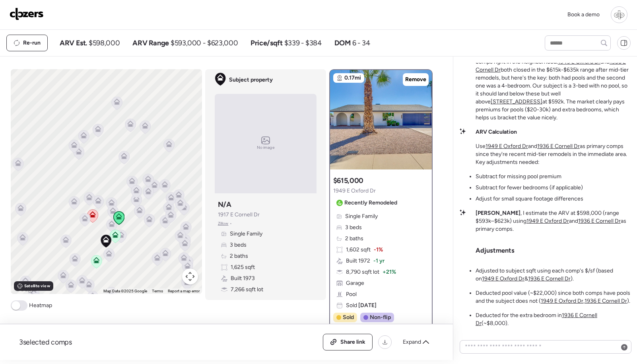 This screenshot has height=364, width=637. What do you see at coordinates (247, 289) in the screenshot?
I see `span: 7,266 sqft lot` at bounding box center [247, 289].